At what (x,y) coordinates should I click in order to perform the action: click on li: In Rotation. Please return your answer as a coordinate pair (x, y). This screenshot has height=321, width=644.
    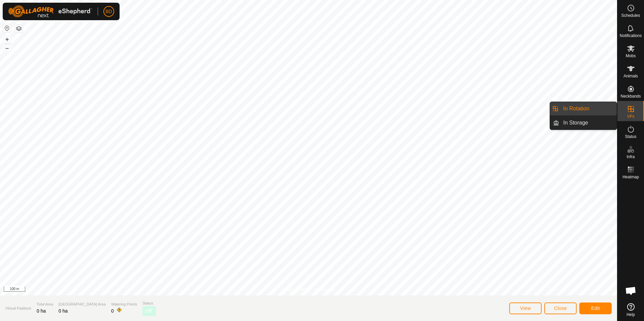
    Looking at the image, I should click on (583, 109).